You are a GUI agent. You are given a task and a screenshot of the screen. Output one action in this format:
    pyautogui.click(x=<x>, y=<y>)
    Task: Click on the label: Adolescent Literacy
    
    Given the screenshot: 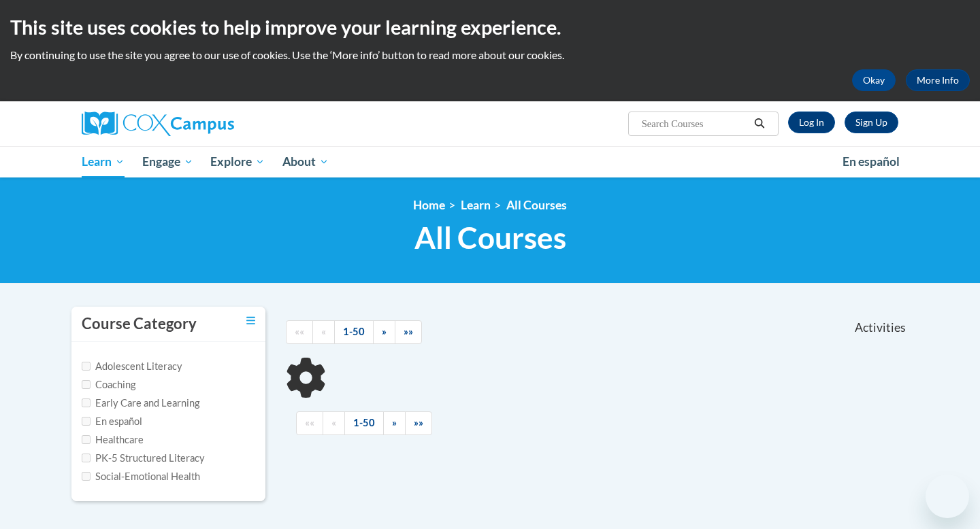 What is the action you would take?
    pyautogui.click(x=132, y=367)
    